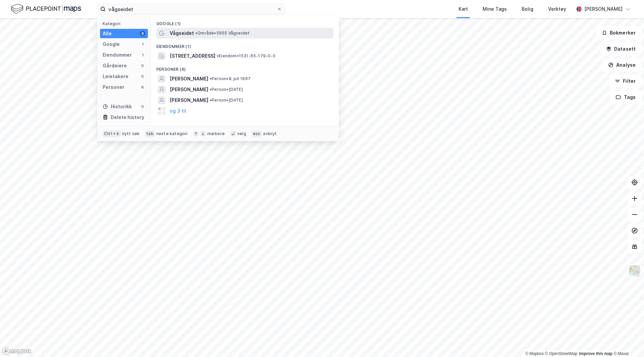 Image resolution: width=644 pixels, height=357 pixels. What do you see at coordinates (131, 134) in the screenshot?
I see `div: nytt søk` at bounding box center [131, 134].